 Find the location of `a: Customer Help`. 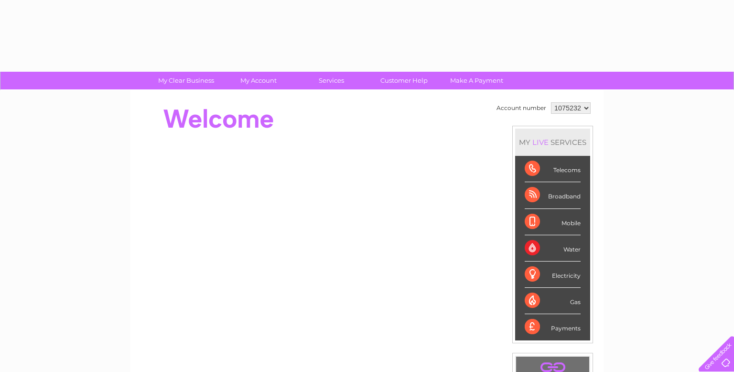

a: Customer Help is located at coordinates (404, 80).